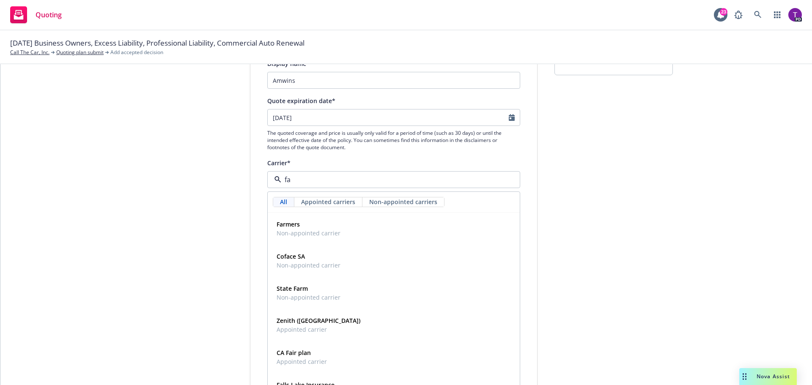 The height and width of the screenshot is (385, 812). I want to click on a: Search, so click(758, 15).